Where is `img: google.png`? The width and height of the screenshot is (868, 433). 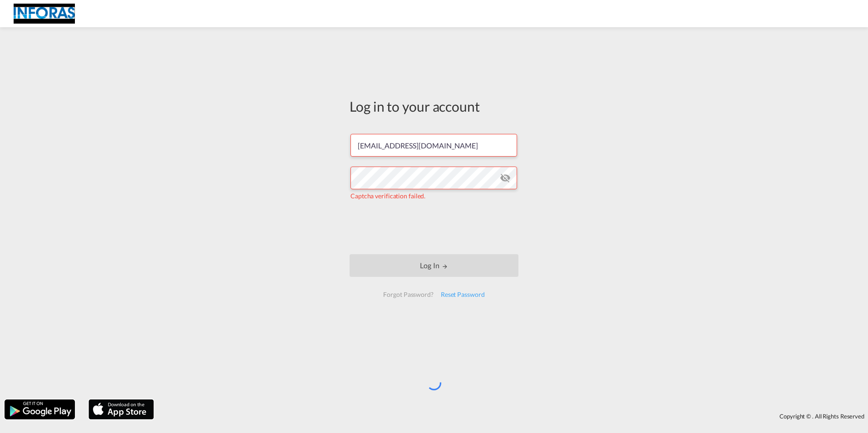
img: google.png is located at coordinates (40, 409).